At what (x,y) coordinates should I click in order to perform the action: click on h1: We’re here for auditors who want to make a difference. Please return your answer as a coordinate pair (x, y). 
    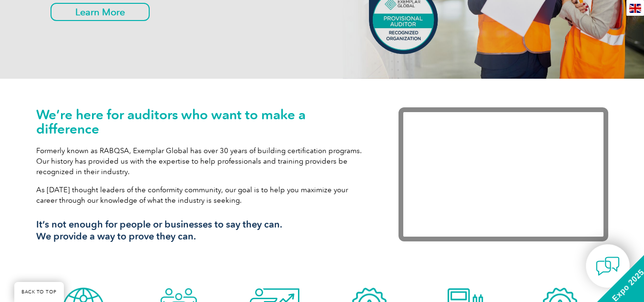
    Looking at the image, I should click on (203, 121).